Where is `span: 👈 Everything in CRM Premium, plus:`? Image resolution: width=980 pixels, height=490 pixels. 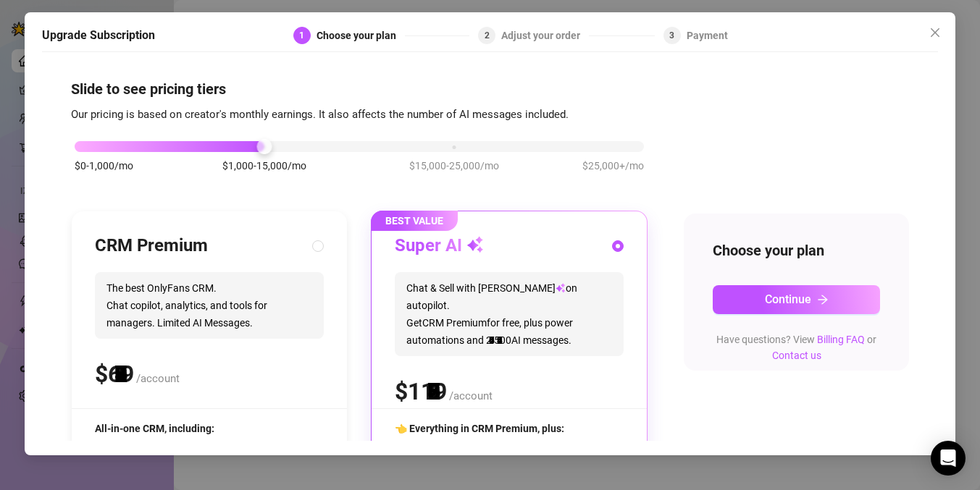 span: 👈 Everything in CRM Premium, plus: is located at coordinates (479, 429).